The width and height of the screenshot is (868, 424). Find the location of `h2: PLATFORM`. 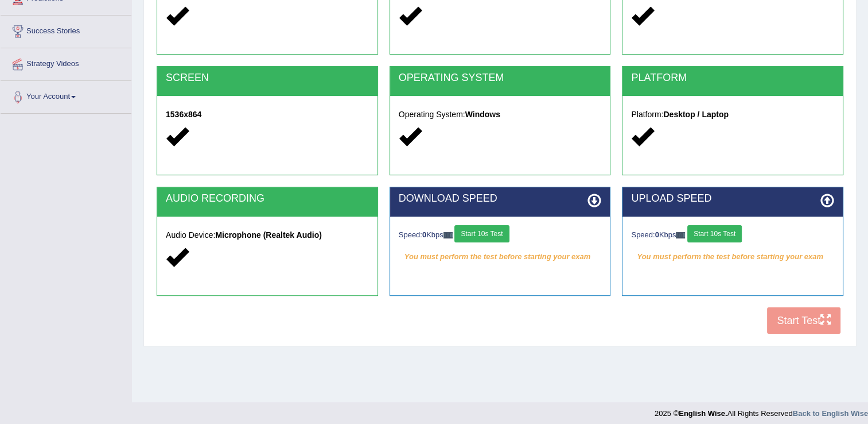

h2: PLATFORM is located at coordinates (733, 78).